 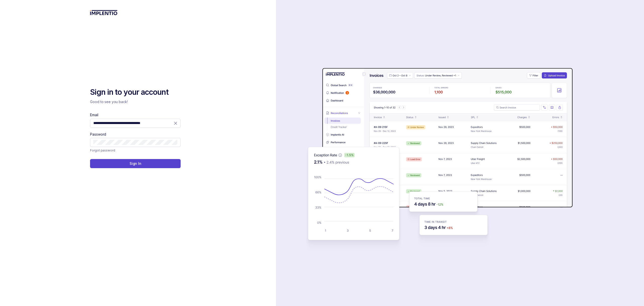 I want to click on h2: Sign in to your account, so click(x=135, y=92).